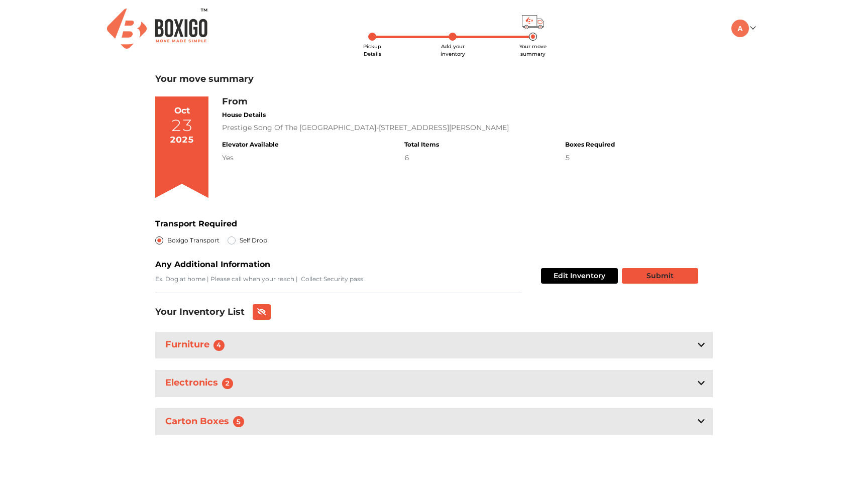 The height and width of the screenshot is (498, 868). Describe the element at coordinates (422, 144) in the screenshot. I see `h4: Total Items` at that location.